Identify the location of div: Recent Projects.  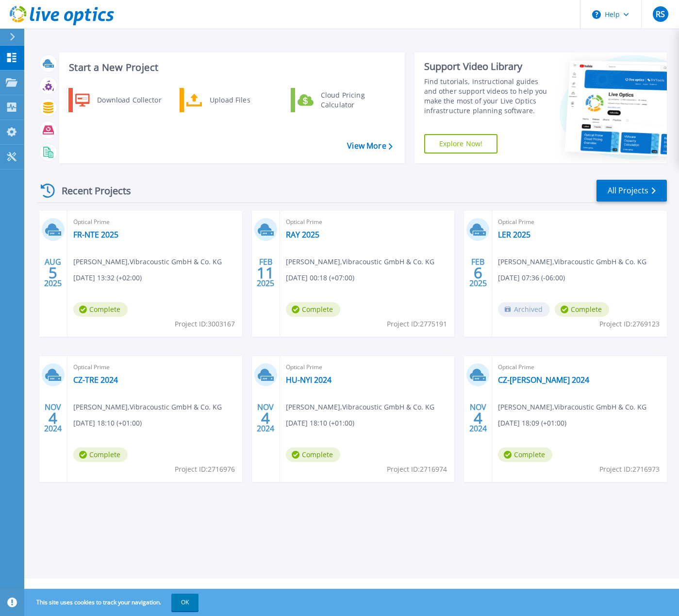
(90, 190).